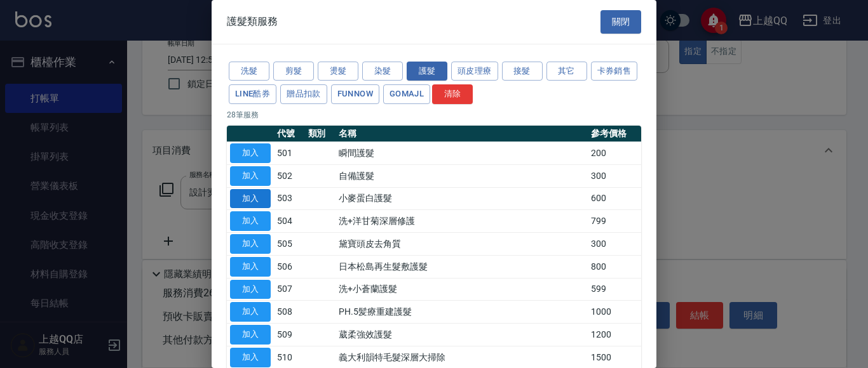 The height and width of the screenshot is (368, 868). What do you see at coordinates (253, 94) in the screenshot?
I see `button: LINE酷券` at bounding box center [253, 94].